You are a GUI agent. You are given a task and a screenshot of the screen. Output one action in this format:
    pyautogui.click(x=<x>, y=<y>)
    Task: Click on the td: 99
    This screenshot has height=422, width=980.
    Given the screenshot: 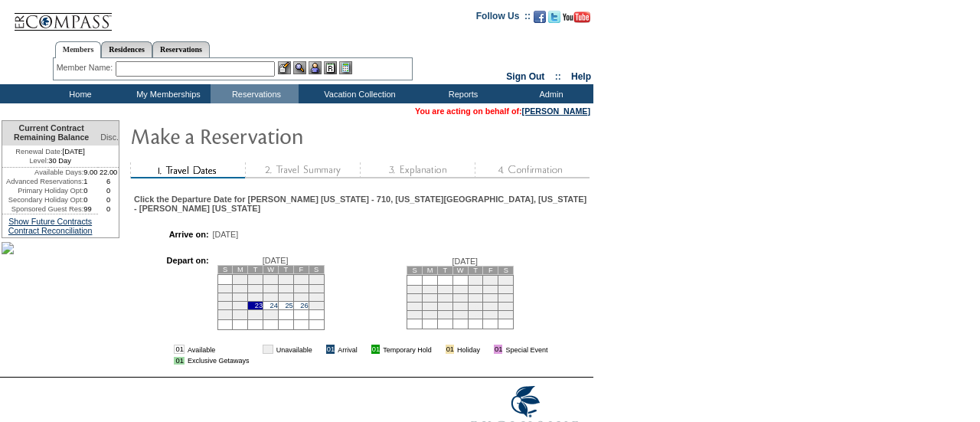 What is the action you would take?
    pyautogui.click(x=91, y=209)
    